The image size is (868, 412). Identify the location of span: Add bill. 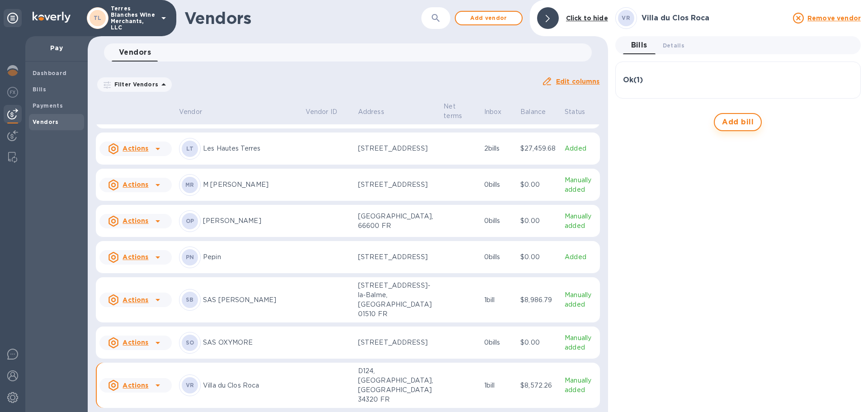
(738, 122).